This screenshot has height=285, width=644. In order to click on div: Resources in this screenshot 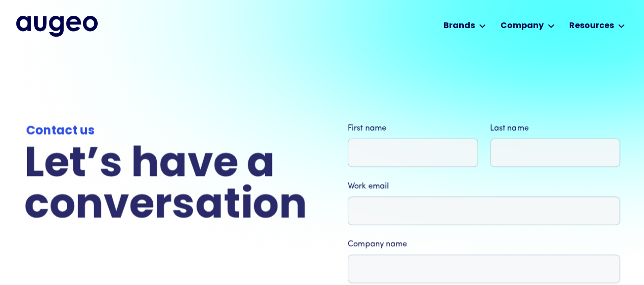, I will do `click(591, 26)`.